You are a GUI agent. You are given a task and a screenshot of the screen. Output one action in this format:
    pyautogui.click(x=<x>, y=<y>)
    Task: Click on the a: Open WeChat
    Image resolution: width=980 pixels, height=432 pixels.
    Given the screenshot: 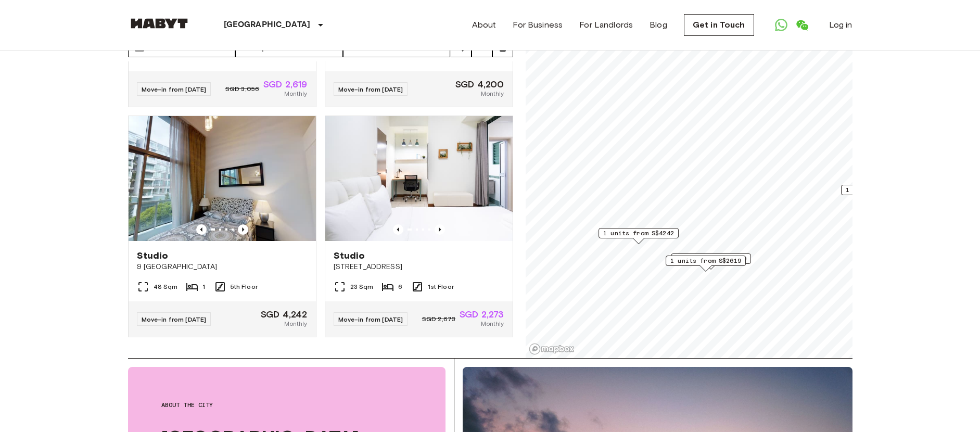 What is the action you would take?
    pyautogui.click(x=802, y=25)
    